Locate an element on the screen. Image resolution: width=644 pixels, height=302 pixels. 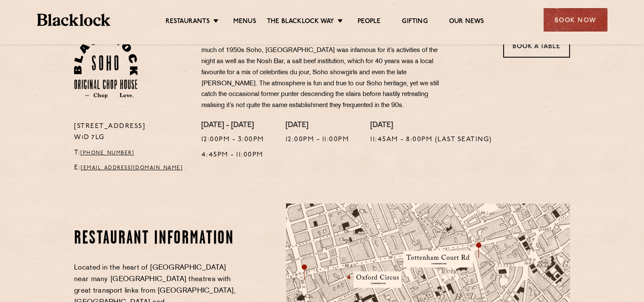
p: T: is located at coordinates (131, 153).